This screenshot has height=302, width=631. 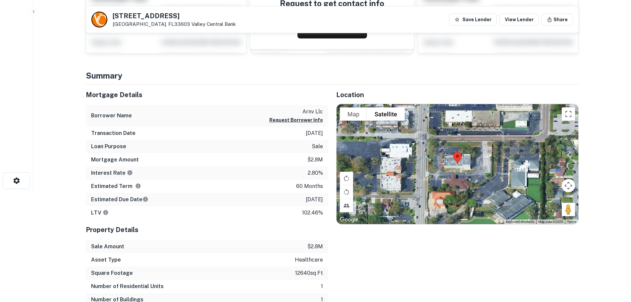 What do you see at coordinates (386, 114) in the screenshot?
I see `button: Show satellite imagery` at bounding box center [386, 114].